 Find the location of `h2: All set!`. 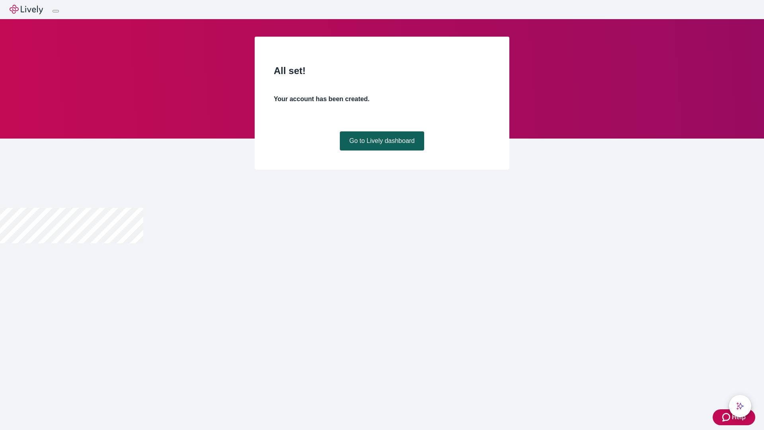

h2: All set! is located at coordinates (382, 71).